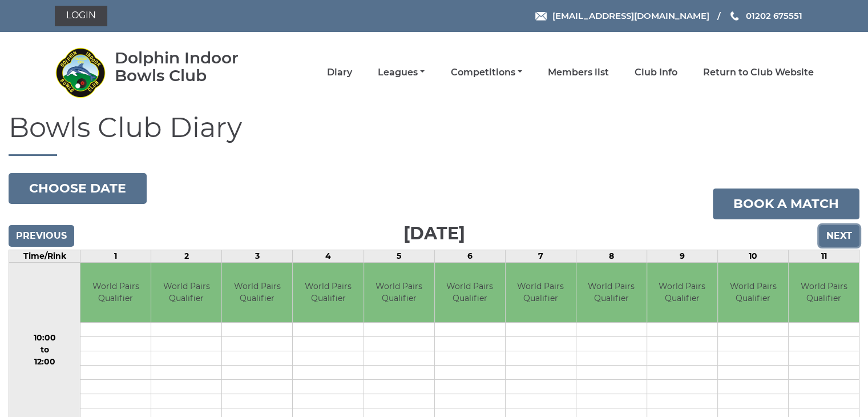  Describe the element at coordinates (839, 236) in the screenshot. I see `input: Next` at that location.